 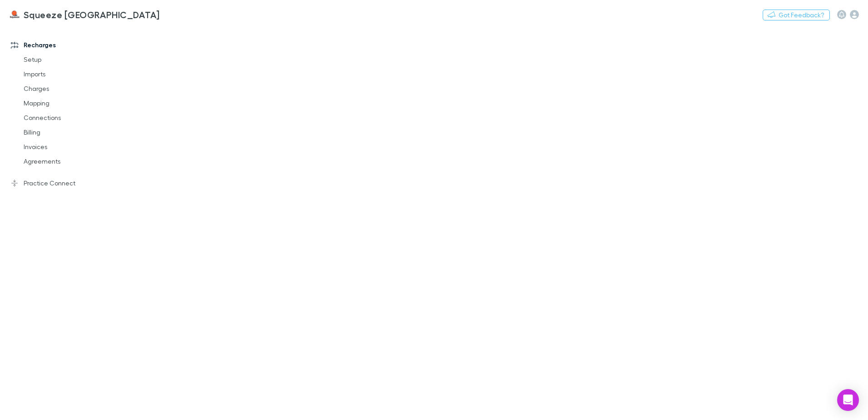 I want to click on a: Recharges, so click(x=63, y=45).